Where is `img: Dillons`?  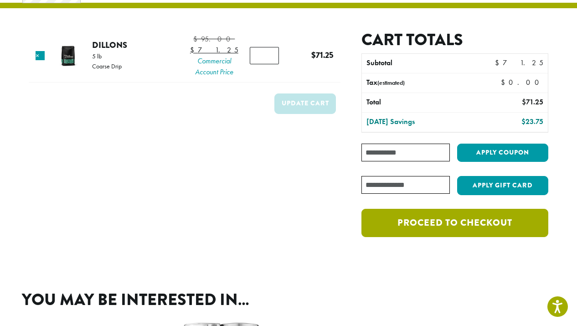 img: Dillons is located at coordinates (68, 56).